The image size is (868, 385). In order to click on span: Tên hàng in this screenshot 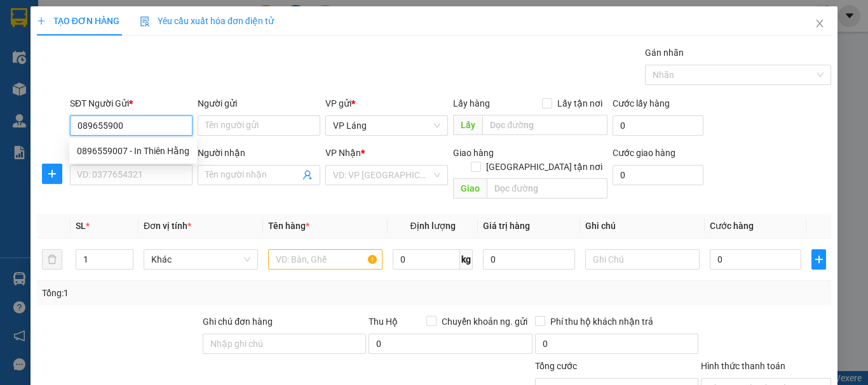, I will do `click(289, 226)`.